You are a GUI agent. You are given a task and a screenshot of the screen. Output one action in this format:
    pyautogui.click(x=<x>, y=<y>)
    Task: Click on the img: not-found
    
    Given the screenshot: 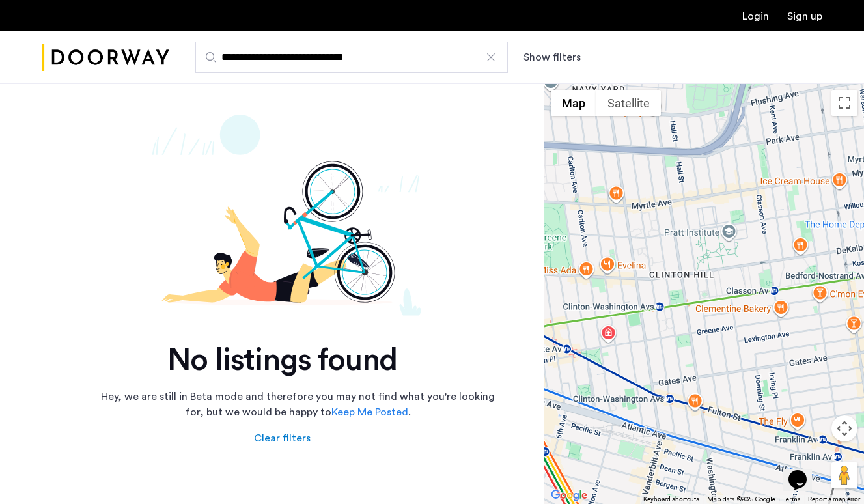 What is the action you would take?
    pyautogui.click(x=282, y=215)
    